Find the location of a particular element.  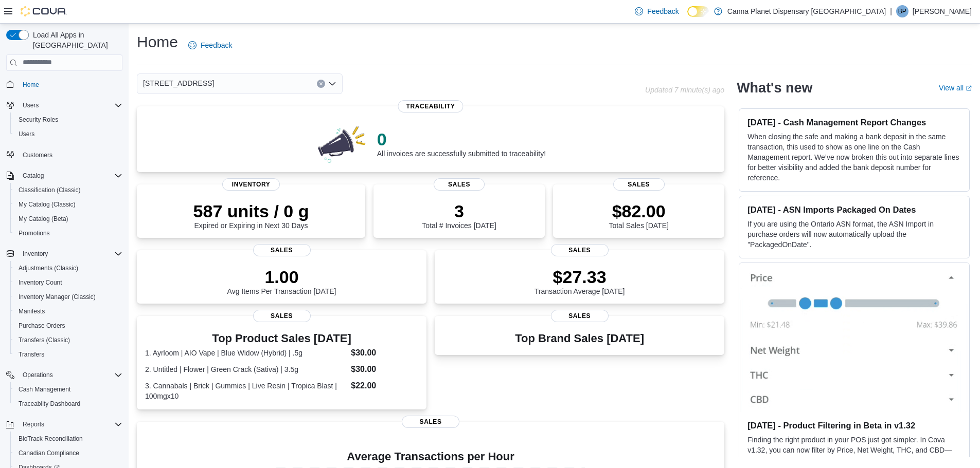

span: Adjustments (Classic) is located at coordinates (68, 268).